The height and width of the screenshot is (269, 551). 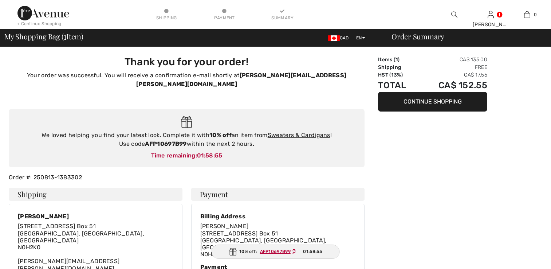 I want to click on img: My Bag, so click(x=527, y=15).